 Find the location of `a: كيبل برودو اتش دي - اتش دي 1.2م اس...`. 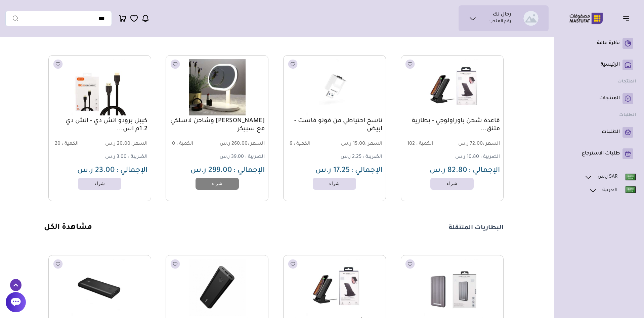

a: كيبل برودو اتش دي - اتش دي 1.2م اس... is located at coordinates (100, 125).